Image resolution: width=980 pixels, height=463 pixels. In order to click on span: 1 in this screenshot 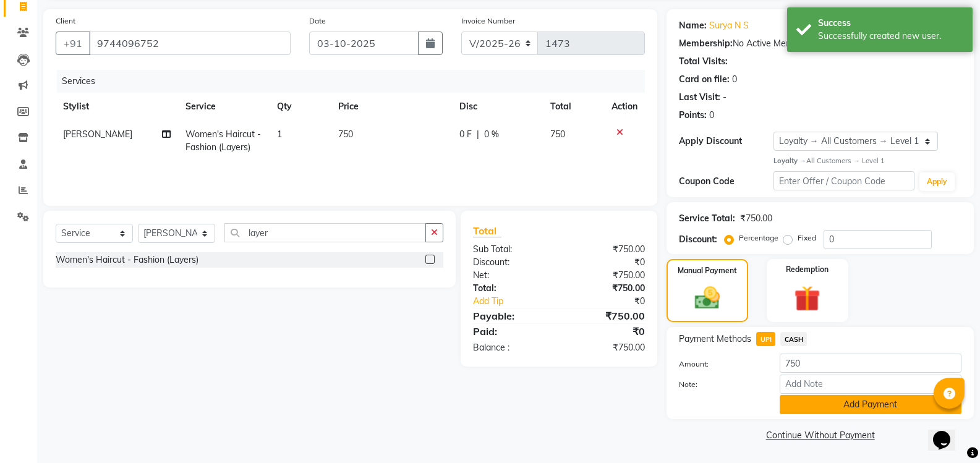, I will do `click(280, 134)`.